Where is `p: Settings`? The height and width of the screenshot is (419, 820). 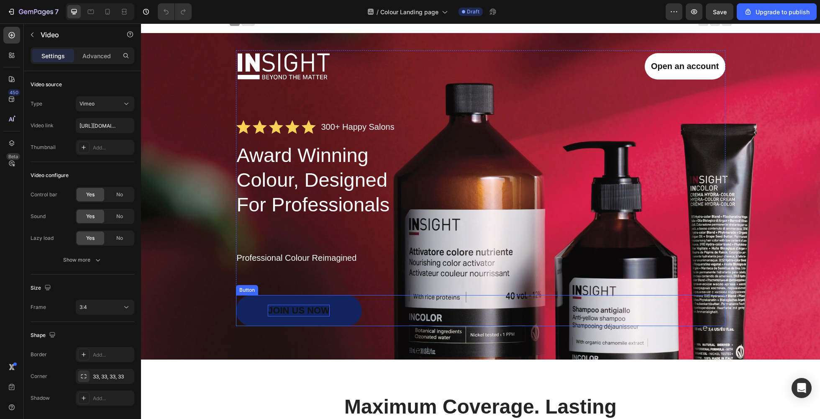
p: Settings is located at coordinates (53, 56).